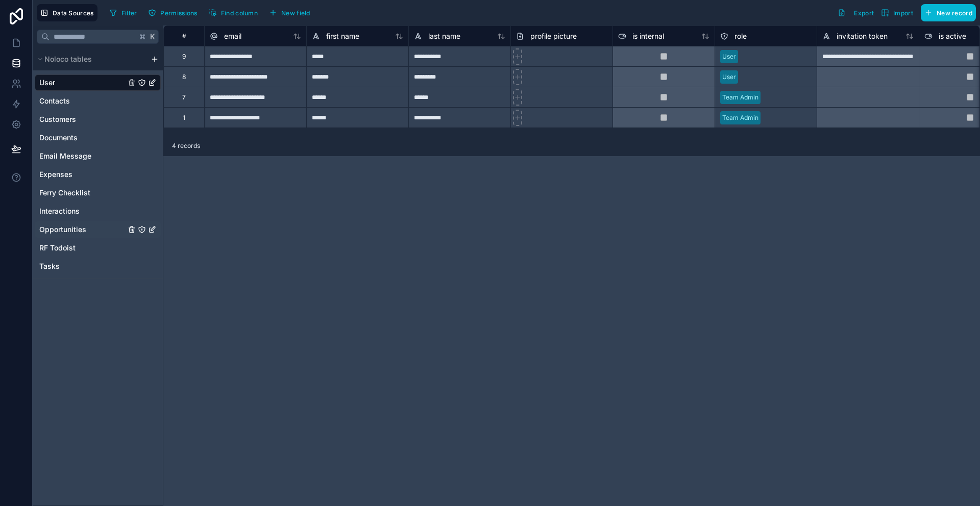 This screenshot has width=980, height=506. What do you see at coordinates (296, 13) in the screenshot?
I see `span: New field` at bounding box center [296, 13].